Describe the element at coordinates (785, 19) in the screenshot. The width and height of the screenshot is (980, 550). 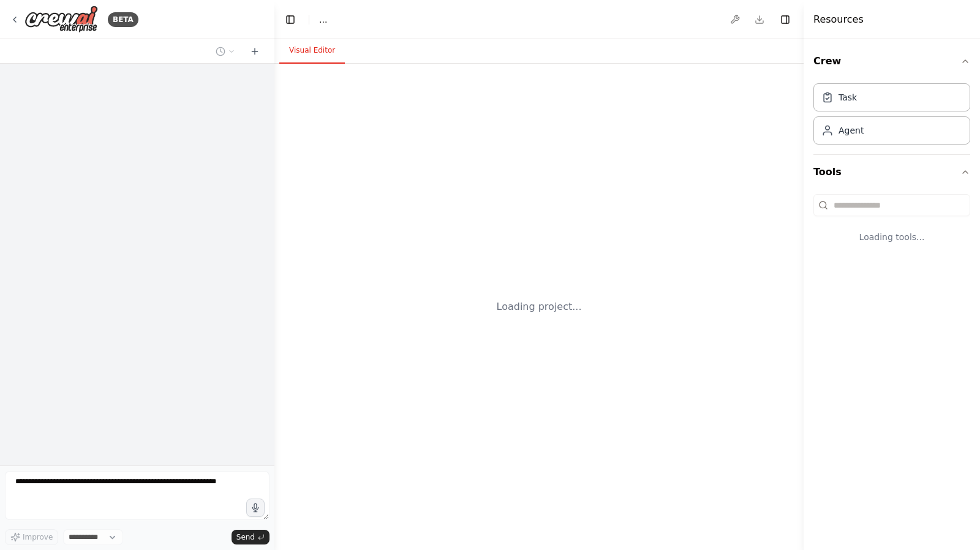
I see `button: Hide right sidebar` at that location.